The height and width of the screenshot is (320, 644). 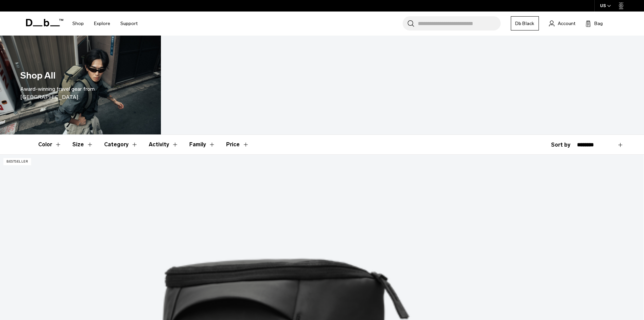 What do you see at coordinates (594, 23) in the screenshot?
I see `button: Bag` at bounding box center [594, 23].